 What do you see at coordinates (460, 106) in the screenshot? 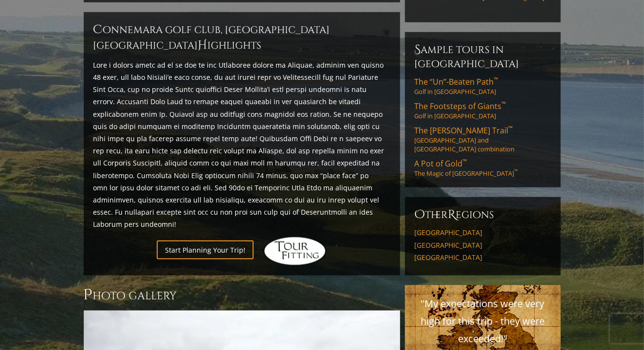
I see `span: The Footsteps of Giants` at bounding box center [460, 106].